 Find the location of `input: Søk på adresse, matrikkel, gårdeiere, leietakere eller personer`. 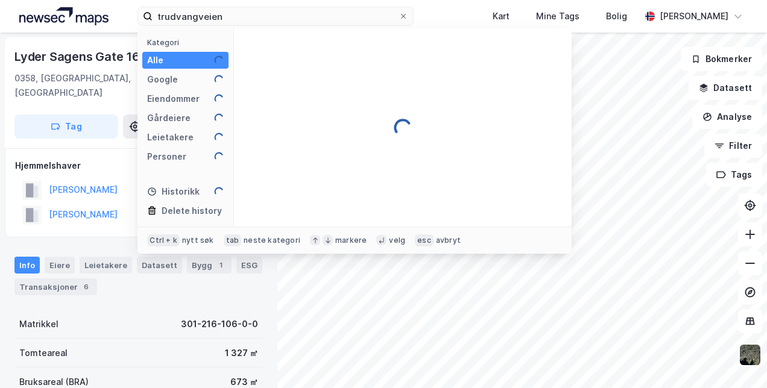

input: Søk på adresse, matrikkel, gårdeiere, leietakere eller personer is located at coordinates (275, 16).